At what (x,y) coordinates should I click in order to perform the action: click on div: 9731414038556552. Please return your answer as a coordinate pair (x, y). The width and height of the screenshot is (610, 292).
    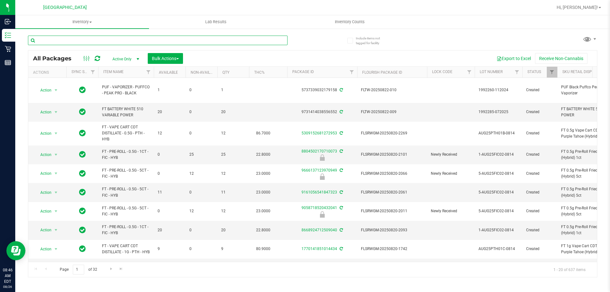
    Looking at the image, I should click on (322, 112).